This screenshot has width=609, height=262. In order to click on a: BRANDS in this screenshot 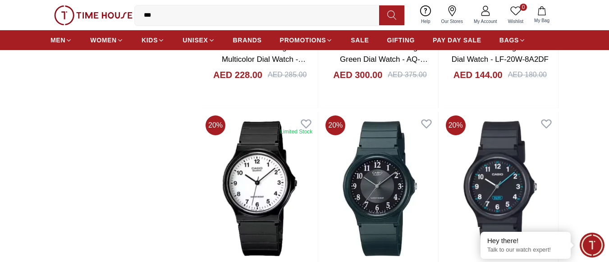, I will do `click(247, 40)`.